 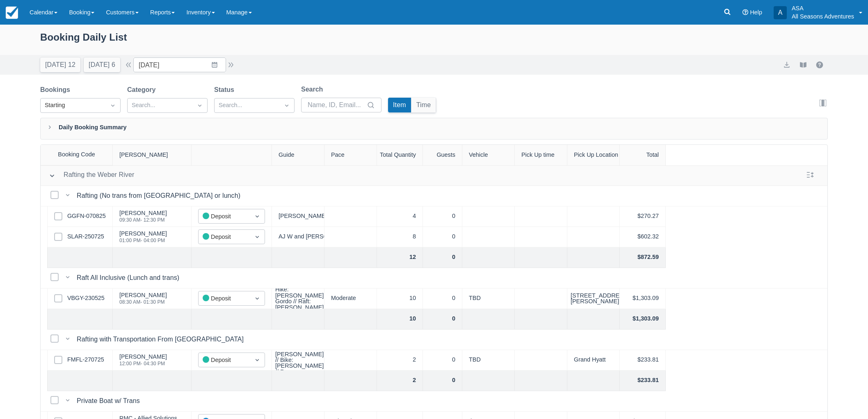 I want to click on div: Starting, so click(x=73, y=105).